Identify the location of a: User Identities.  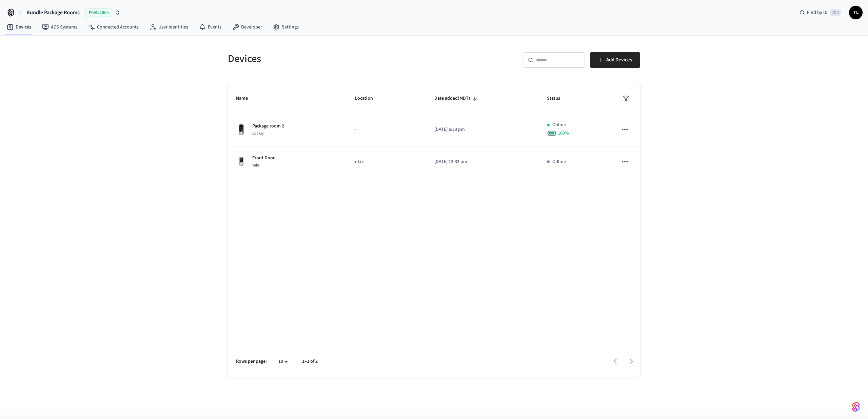
(169, 27).